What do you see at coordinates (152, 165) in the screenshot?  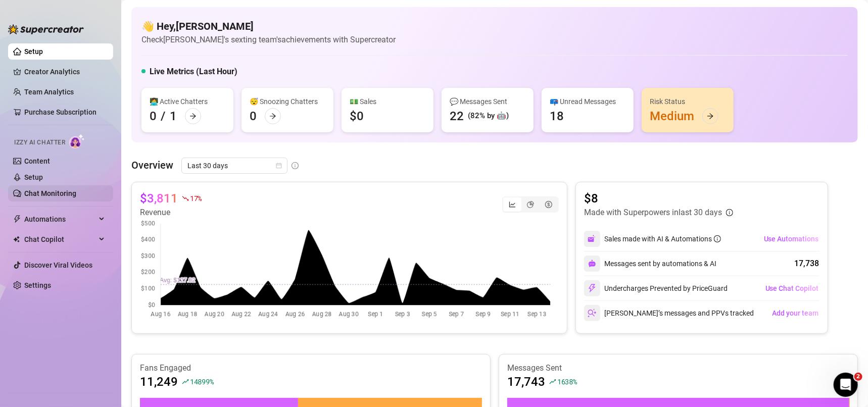 I see `article: Overview` at bounding box center [152, 165].